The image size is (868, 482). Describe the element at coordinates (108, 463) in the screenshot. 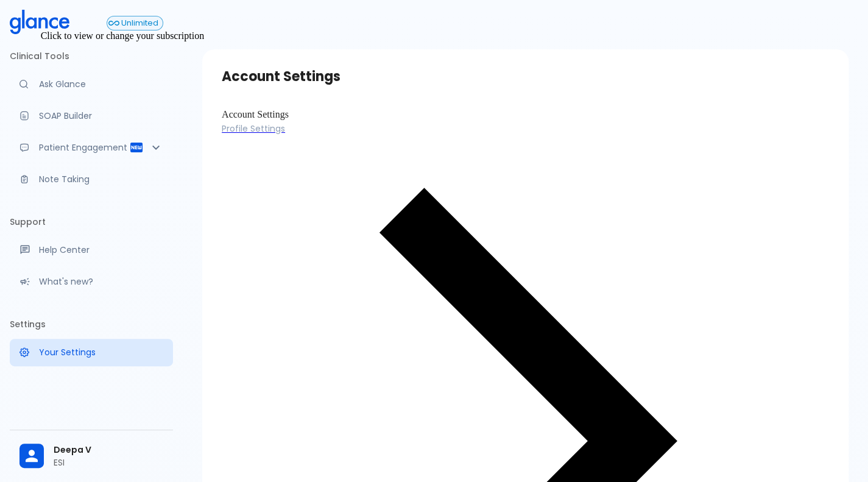

I see `p: ESI` at that location.